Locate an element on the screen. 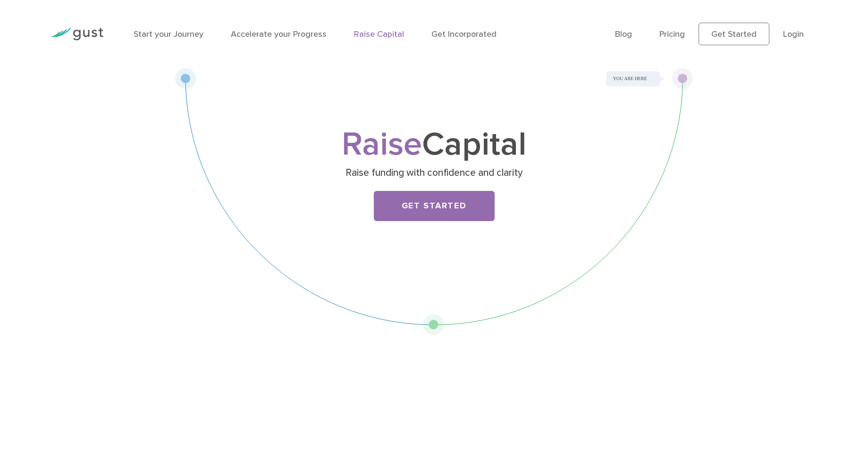 This screenshot has width=868, height=453. a: Accelerate your Progress is located at coordinates (279, 34).